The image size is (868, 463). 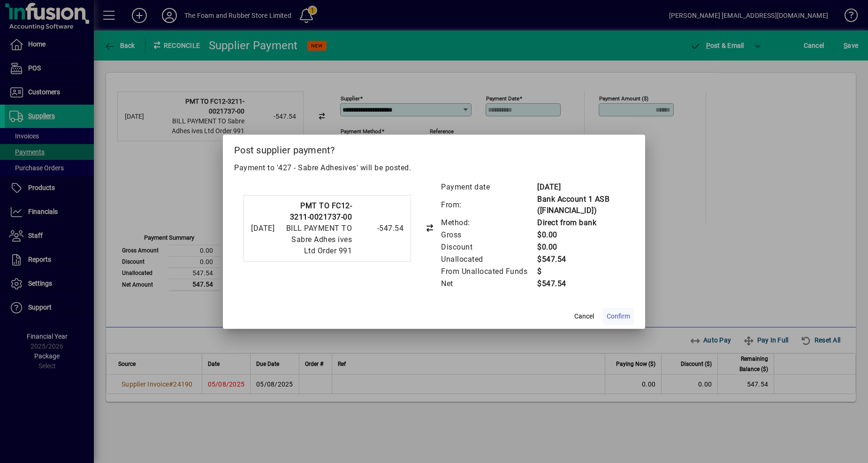 I want to click on button: Cancel, so click(x=584, y=317).